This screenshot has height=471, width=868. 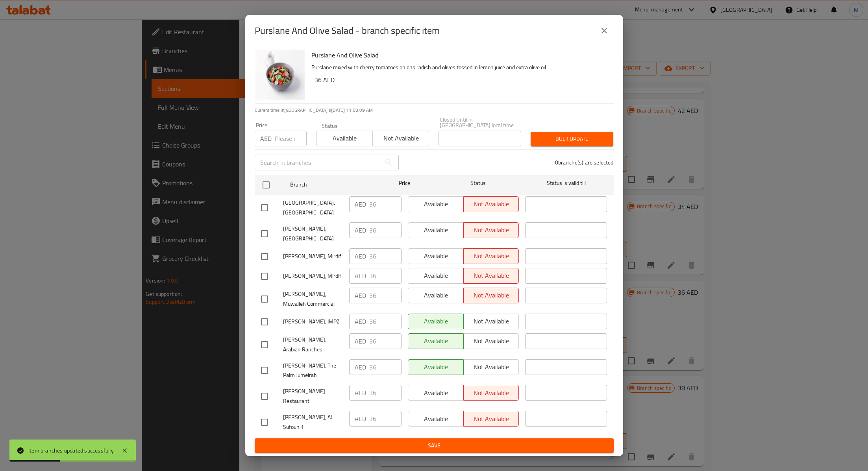 What do you see at coordinates (460, 67) in the screenshot?
I see `p: Purslane mixed with cherry tomatoes onions radish and olives tossed in lemon juice and extra oliv...` at bounding box center [460, 67].